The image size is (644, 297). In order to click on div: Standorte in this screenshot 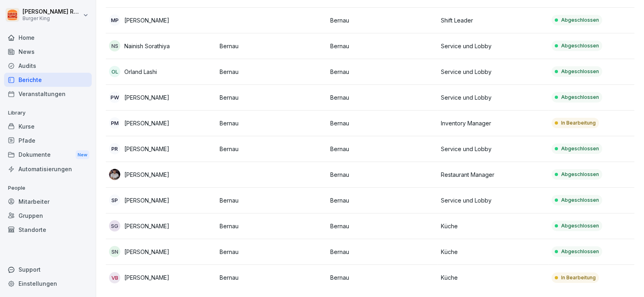, I will do `click(48, 229)`.